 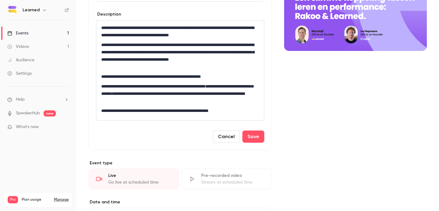 What do you see at coordinates (36, 200) in the screenshot?
I see `span: Plan usage` at bounding box center [36, 200].